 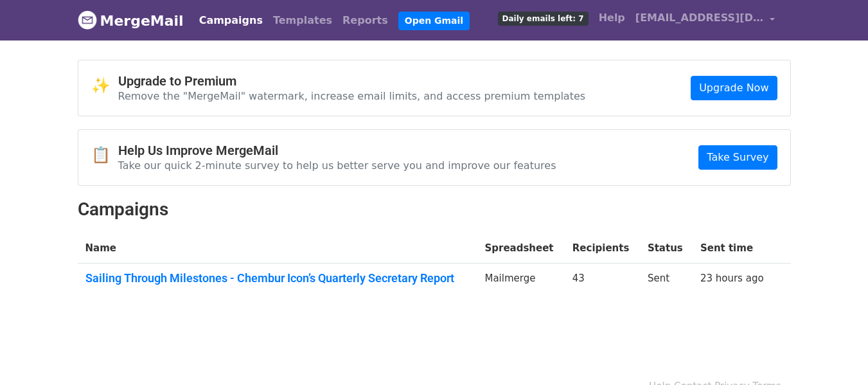 What do you see at coordinates (337, 165) in the screenshot?
I see `p: Take our quick 2-minute survey to help us better serve you and improve our features` at bounding box center [337, 165].